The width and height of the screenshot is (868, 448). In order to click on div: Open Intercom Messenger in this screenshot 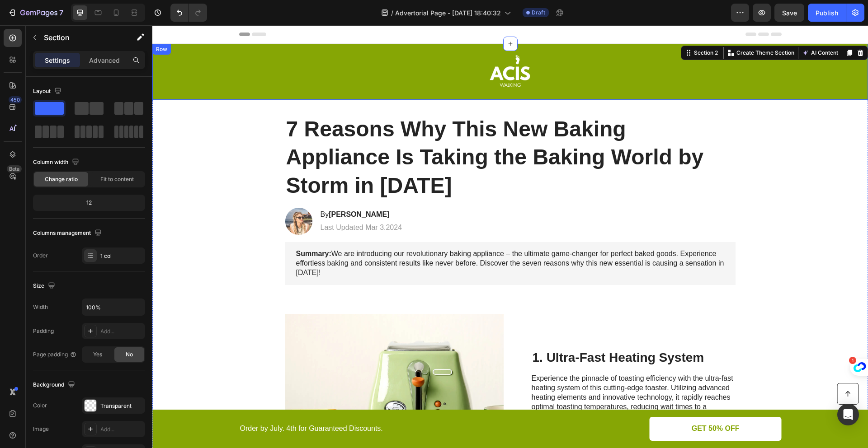, I will do `click(848, 415)`.